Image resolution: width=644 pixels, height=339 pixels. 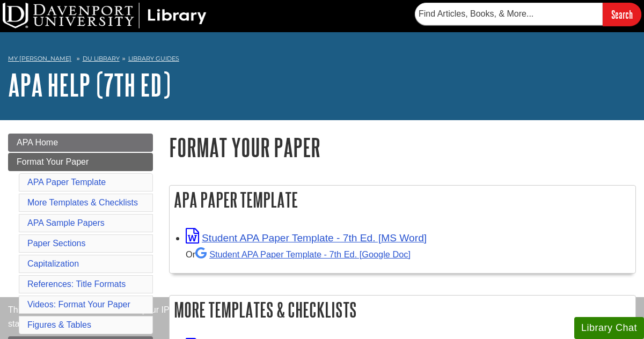 What do you see at coordinates (79, 304) in the screenshot?
I see `a: Videos: Format Your Paper` at bounding box center [79, 304].